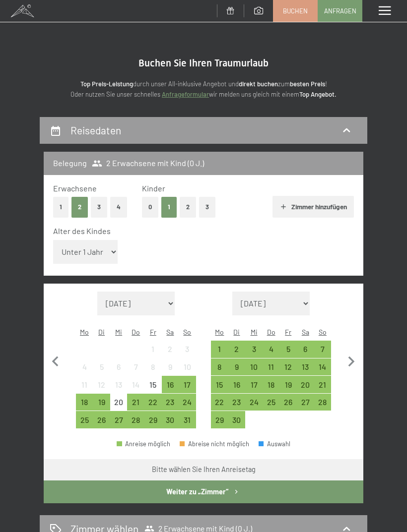  I want to click on strong: besten Preis, so click(307, 84).